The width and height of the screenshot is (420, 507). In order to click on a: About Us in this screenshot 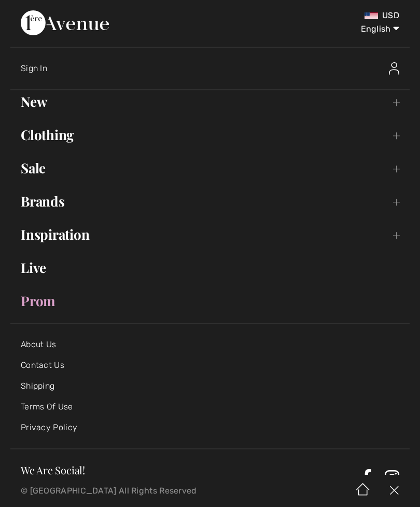, I will do `click(38, 344)`.